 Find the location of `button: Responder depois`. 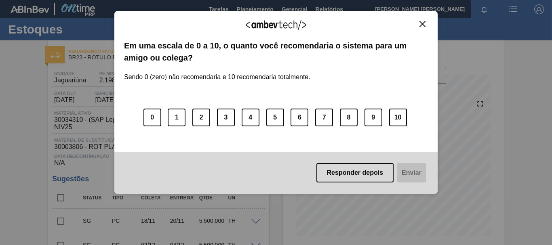

button: Responder depois is located at coordinates (355, 173).